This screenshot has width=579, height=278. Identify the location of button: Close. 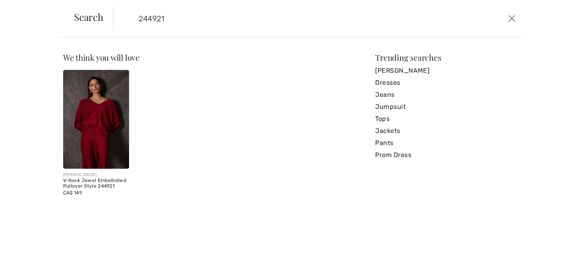
(512, 18).